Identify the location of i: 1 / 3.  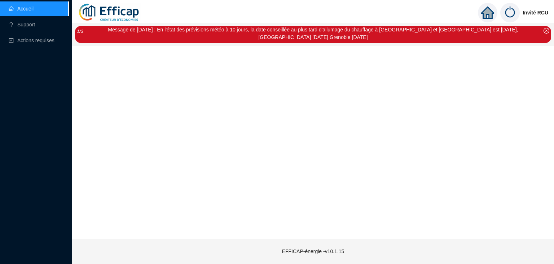
(80, 31).